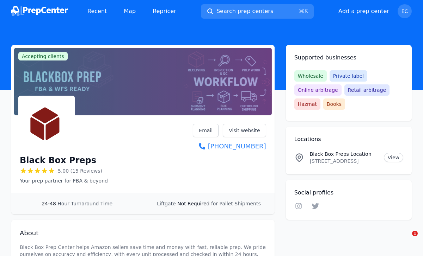 The width and height of the screenshot is (423, 256). I want to click on button: Add a prep center, so click(363, 11).